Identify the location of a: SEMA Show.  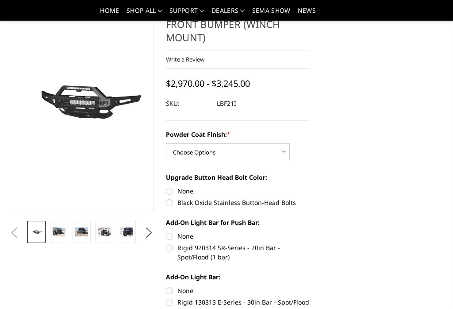
(271, 14).